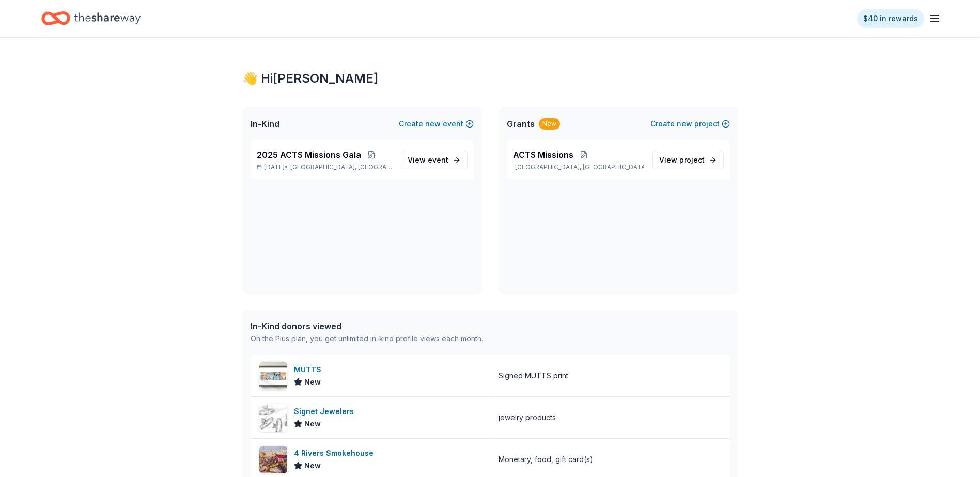 The width and height of the screenshot is (980, 477). What do you see at coordinates (274, 376) in the screenshot?
I see `img: Image for MUTTS` at bounding box center [274, 376].